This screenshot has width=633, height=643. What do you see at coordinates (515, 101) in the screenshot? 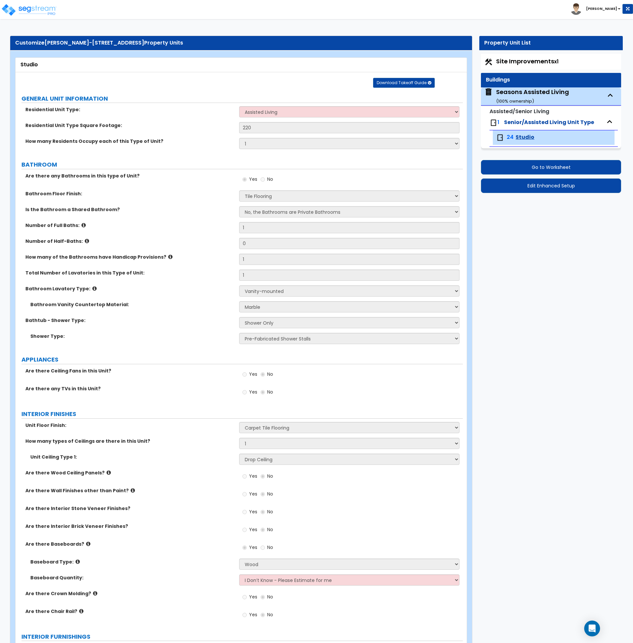
I see `small: ( 100 % ownership)` at bounding box center [515, 101].